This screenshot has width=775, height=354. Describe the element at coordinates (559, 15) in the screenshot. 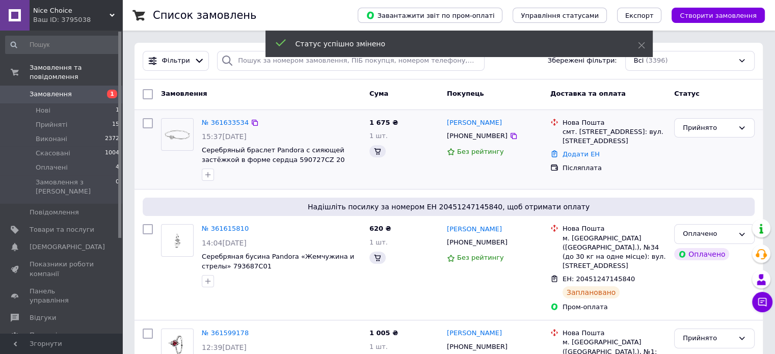

I see `span: Управління статусами` at that location.